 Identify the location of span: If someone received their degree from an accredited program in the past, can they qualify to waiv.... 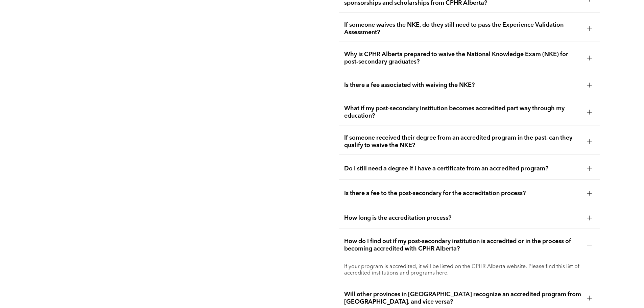
(463, 142).